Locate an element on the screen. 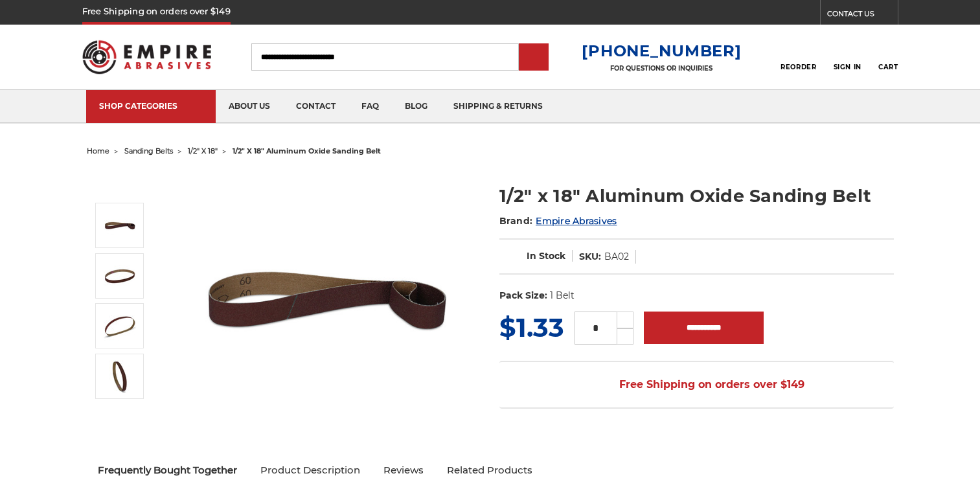 Image resolution: width=980 pixels, height=478 pixels. a: contact is located at coordinates (316, 106).